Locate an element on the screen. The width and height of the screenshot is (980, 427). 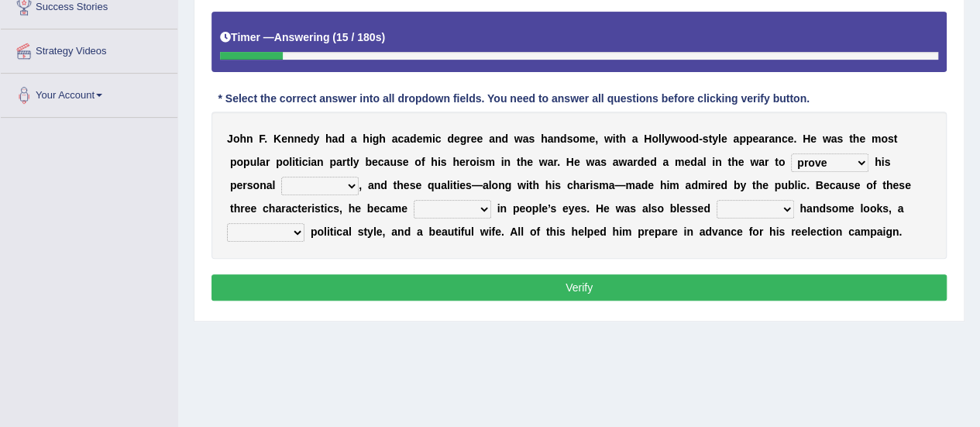
b: F is located at coordinates (261, 139).